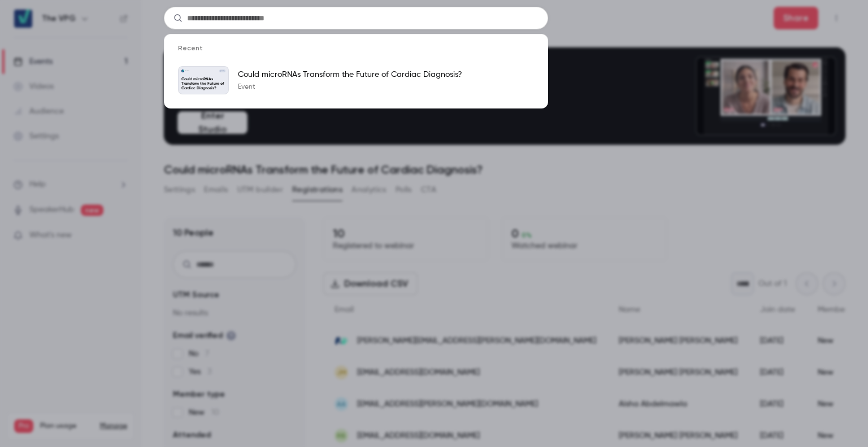 This screenshot has width=868, height=447. What do you see at coordinates (182, 71) in the screenshot?
I see `img: Could microRNAs Transform the Future of Cardiac Diagnosis?` at bounding box center [182, 71].